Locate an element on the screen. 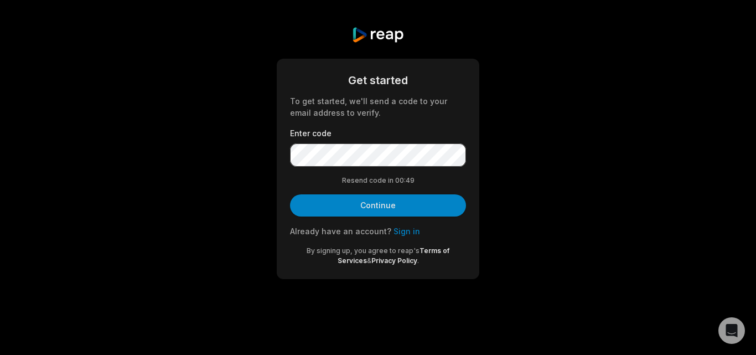 This screenshot has height=355, width=756. div: To get started, we'll send a code to your email address to verify. is located at coordinates (378, 107).